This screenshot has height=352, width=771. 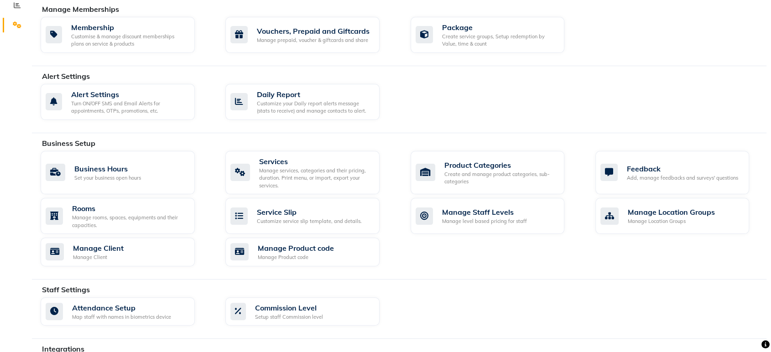 I want to click on a: Manage ClientManage Client, so click(x=126, y=252).